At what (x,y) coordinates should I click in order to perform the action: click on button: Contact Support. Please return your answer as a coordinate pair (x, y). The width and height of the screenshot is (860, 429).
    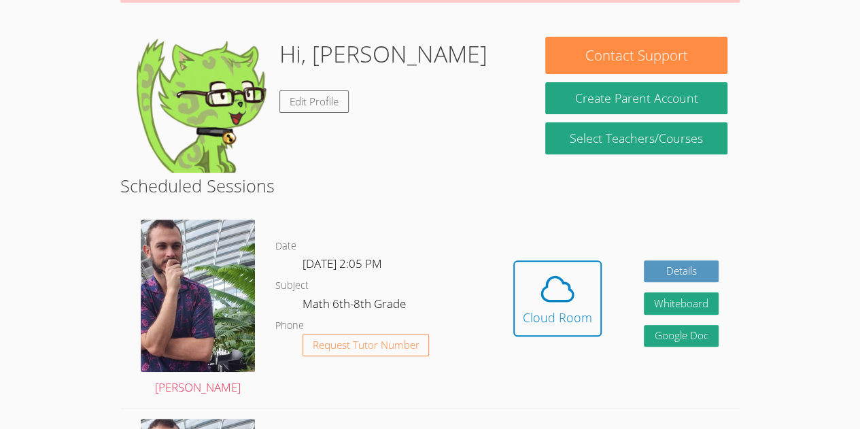
    Looking at the image, I should click on (636, 55).